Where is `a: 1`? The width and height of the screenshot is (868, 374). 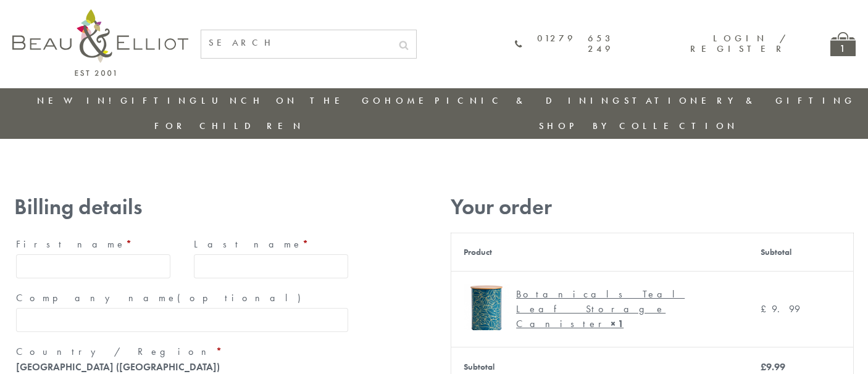
a: 1 is located at coordinates (843, 44).